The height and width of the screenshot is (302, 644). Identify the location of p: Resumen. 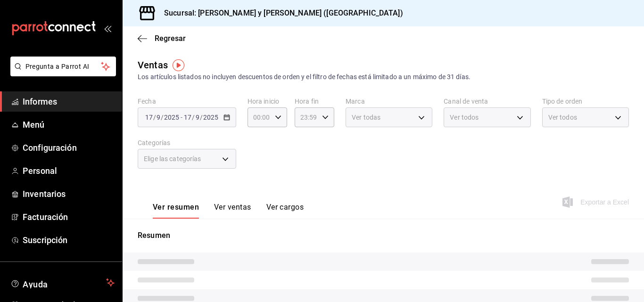
(383, 235).